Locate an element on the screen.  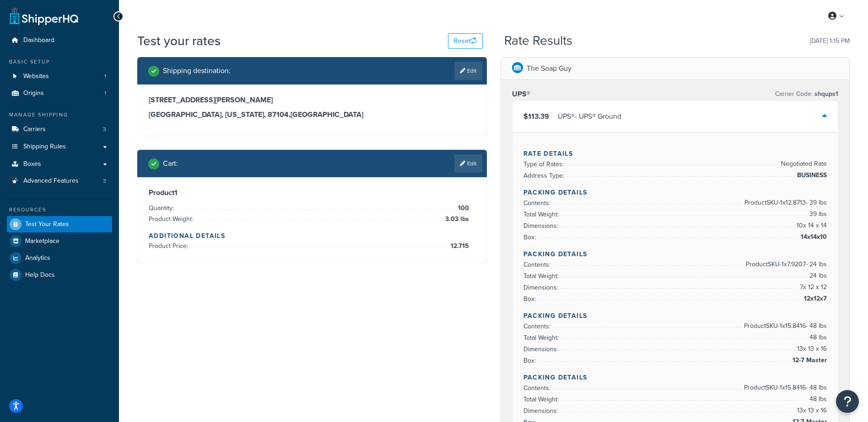
span: Product Weight: is located at coordinates (172, 219).